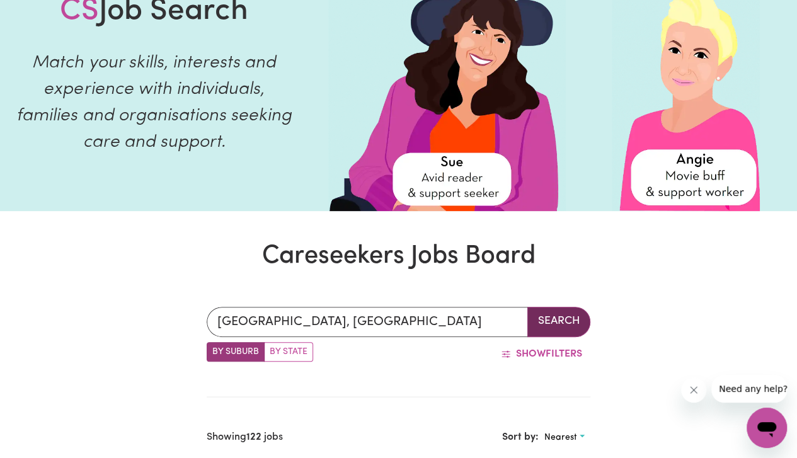 This screenshot has width=797, height=458. What do you see at coordinates (367, 322) in the screenshot?
I see `input: Enter a suburb or postcode` at bounding box center [367, 322].